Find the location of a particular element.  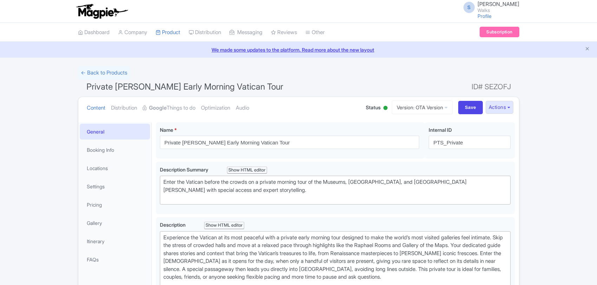

a: Subscription is located at coordinates (499, 32).